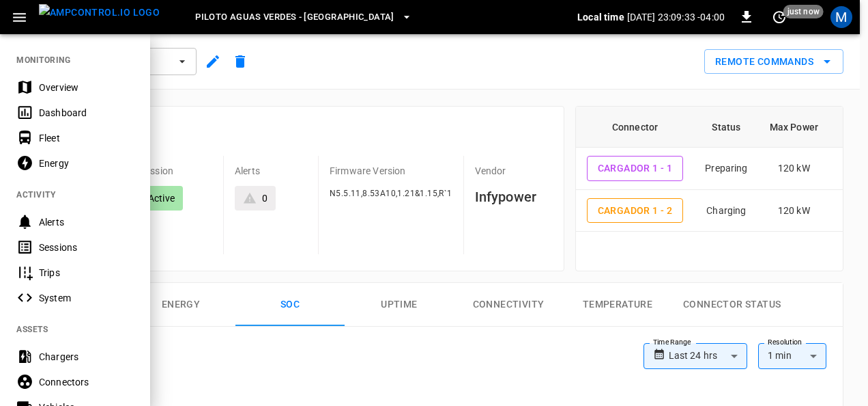 The height and width of the screenshot is (406, 868). Describe the element at coordinates (86, 163) in the screenshot. I see `div: Energy` at that location.